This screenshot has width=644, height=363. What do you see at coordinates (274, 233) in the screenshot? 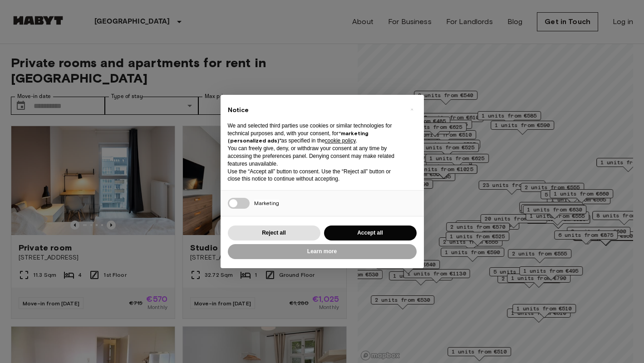
I see `button: Reject all` at bounding box center [274, 233].